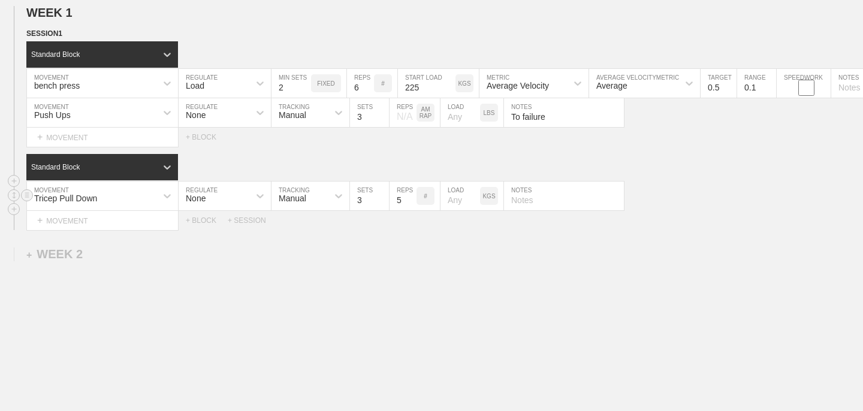  What do you see at coordinates (833, 382) in the screenshot?
I see `div: Chat Widget` at bounding box center [833, 382].